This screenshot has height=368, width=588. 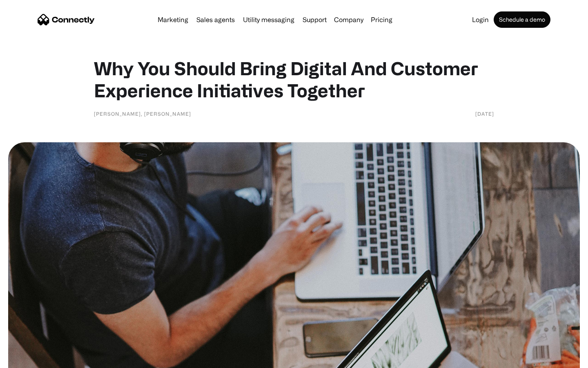 What do you see at coordinates (294, 79) in the screenshot?
I see `h1: Why You Should Bring Digital And Customer Experience Initiatives Together` at bounding box center [294, 79].